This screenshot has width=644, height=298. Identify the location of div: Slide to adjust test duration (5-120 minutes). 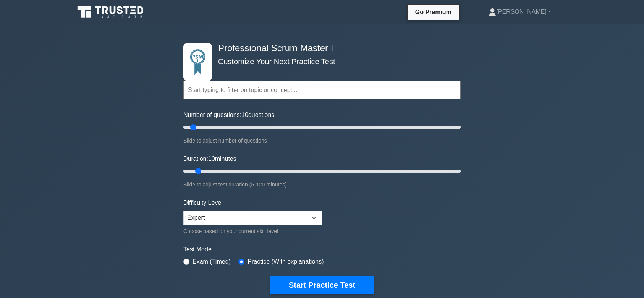
(322, 185).